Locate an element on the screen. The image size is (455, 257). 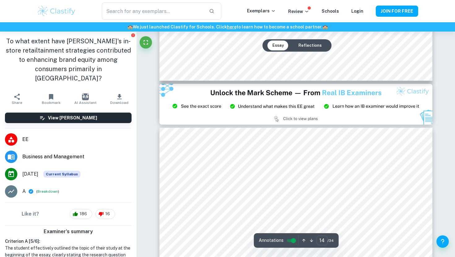
a: Login is located at coordinates (357, 11).